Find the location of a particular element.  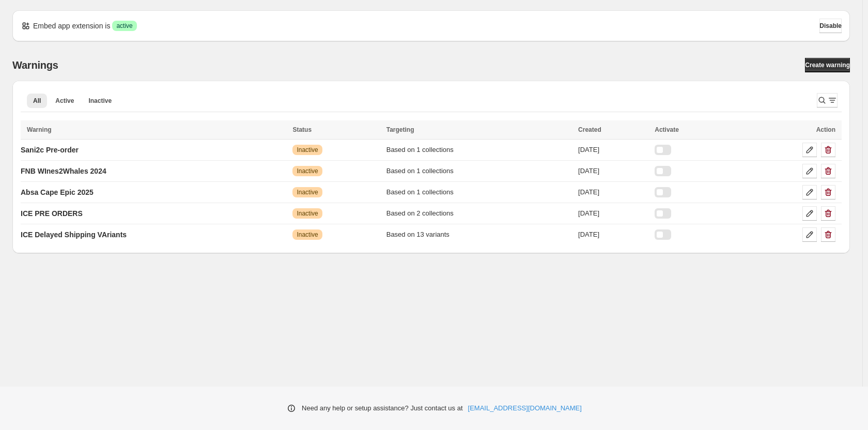

div: Based on 2 collections is located at coordinates (479, 213).